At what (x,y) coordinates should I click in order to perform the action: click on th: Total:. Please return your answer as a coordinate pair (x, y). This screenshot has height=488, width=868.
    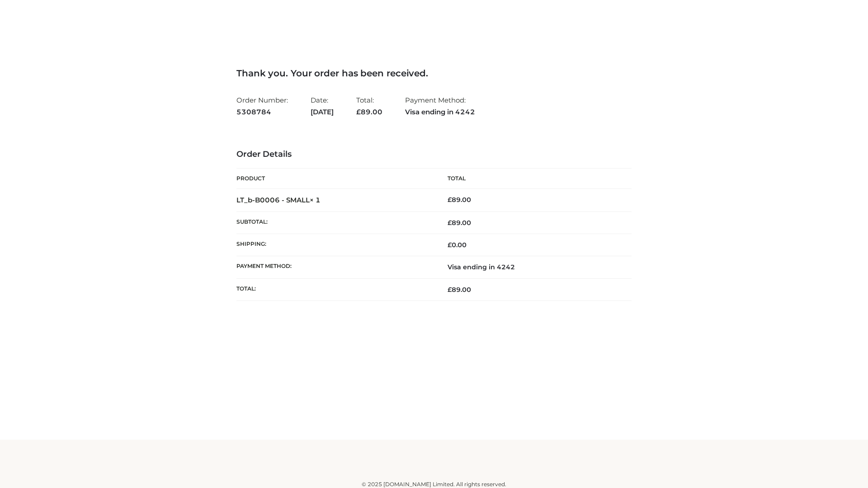
    Looking at the image, I should click on (335, 290).